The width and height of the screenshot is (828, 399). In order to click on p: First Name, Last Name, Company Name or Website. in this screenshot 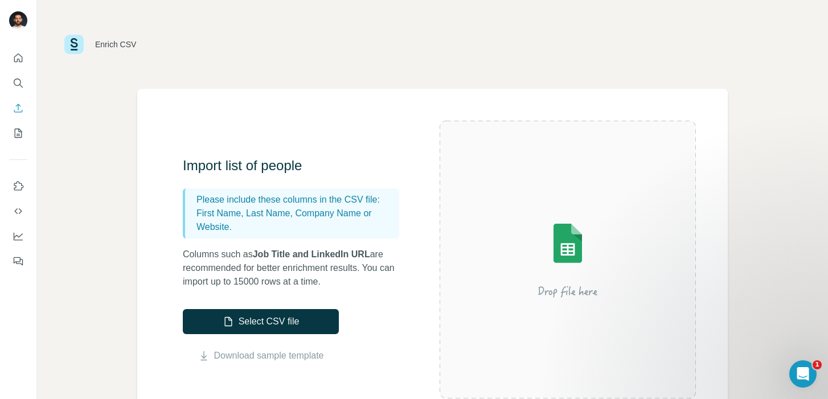, I will do `click(296, 220)`.